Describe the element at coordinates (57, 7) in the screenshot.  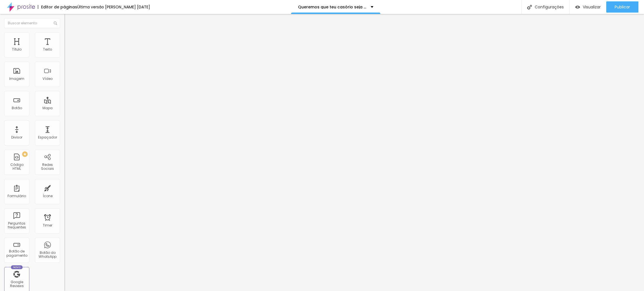
I see `div: Editor de páginas` at that location.